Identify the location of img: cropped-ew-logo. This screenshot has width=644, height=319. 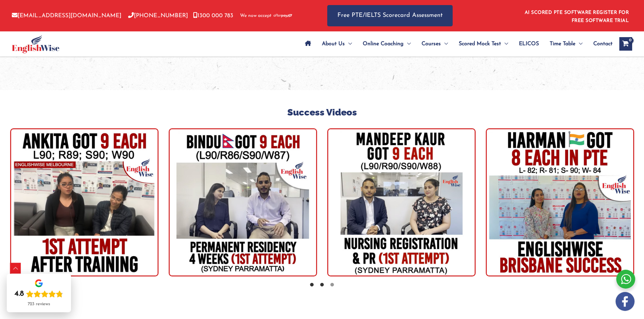
(35, 44).